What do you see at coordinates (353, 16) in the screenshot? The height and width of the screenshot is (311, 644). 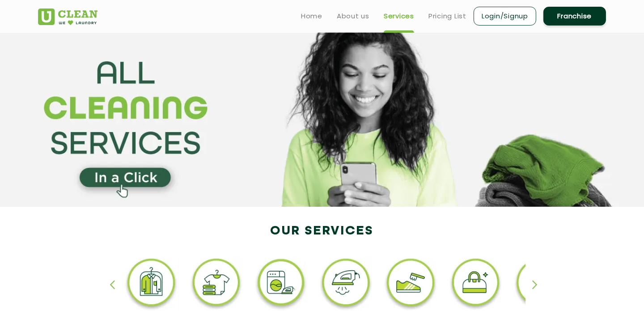 I see `a: About us` at bounding box center [353, 16].